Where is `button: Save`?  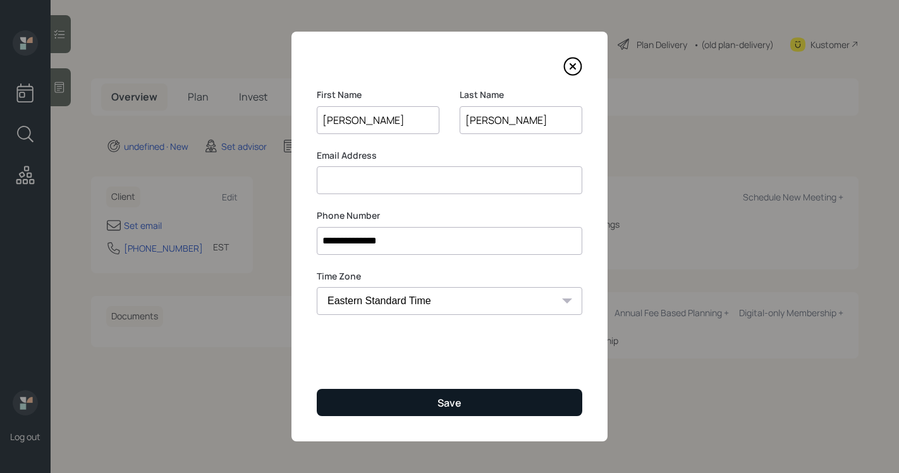 button: Save is located at coordinates (450, 402).